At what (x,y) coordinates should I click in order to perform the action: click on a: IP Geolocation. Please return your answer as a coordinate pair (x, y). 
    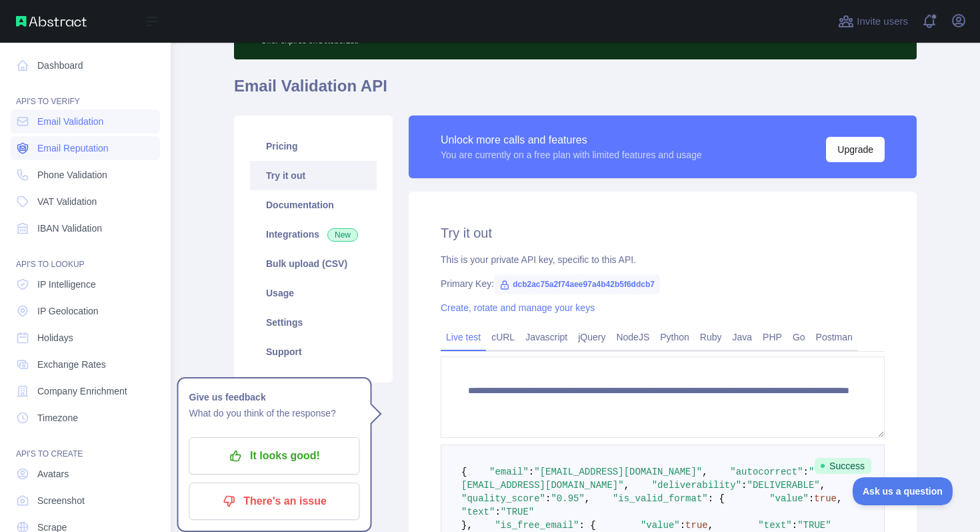
    Looking at the image, I should click on (85, 311).